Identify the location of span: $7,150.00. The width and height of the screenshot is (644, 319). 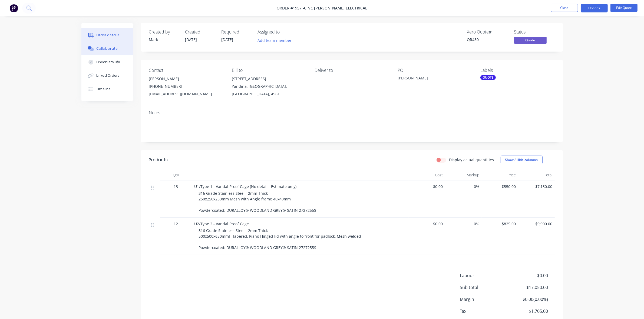
(536, 186).